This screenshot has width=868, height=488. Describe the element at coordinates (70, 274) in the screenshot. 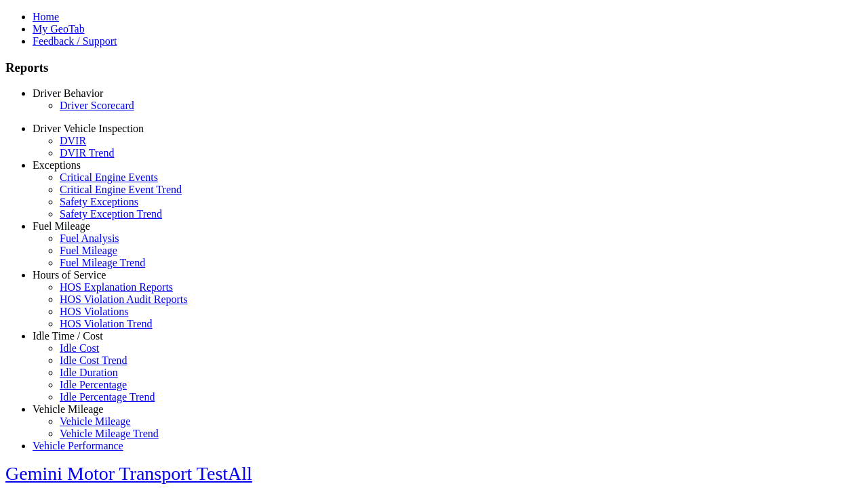

I see `a: Hours of Service` at that location.